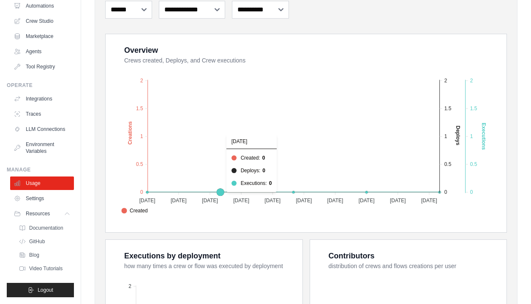 This screenshot has width=531, height=304. I want to click on a: Video Tutorials, so click(44, 269).